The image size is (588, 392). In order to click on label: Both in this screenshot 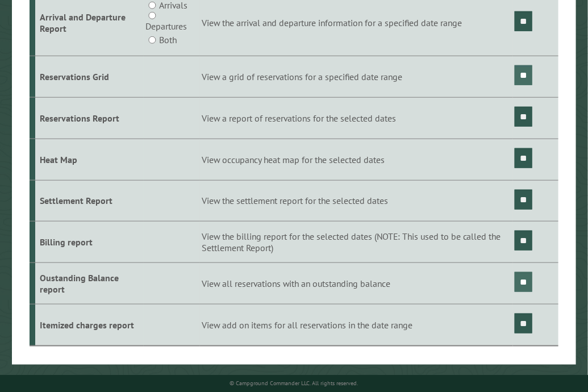, I will do `click(168, 40)`.